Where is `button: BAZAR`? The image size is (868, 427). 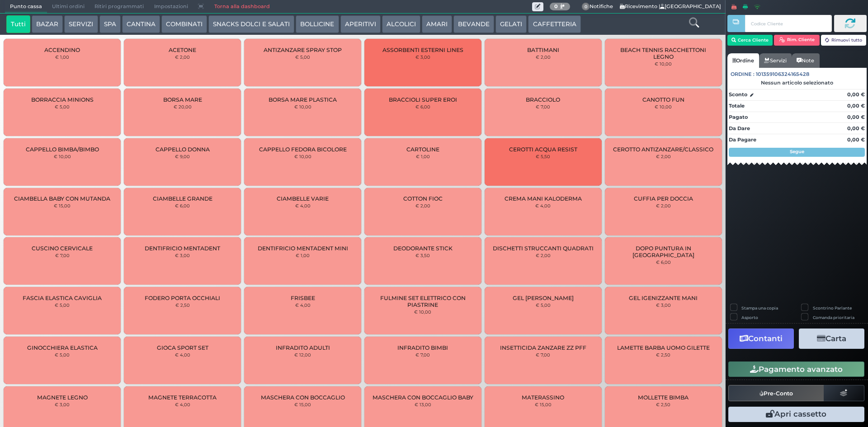
button: BAZAR is located at coordinates (47, 24).